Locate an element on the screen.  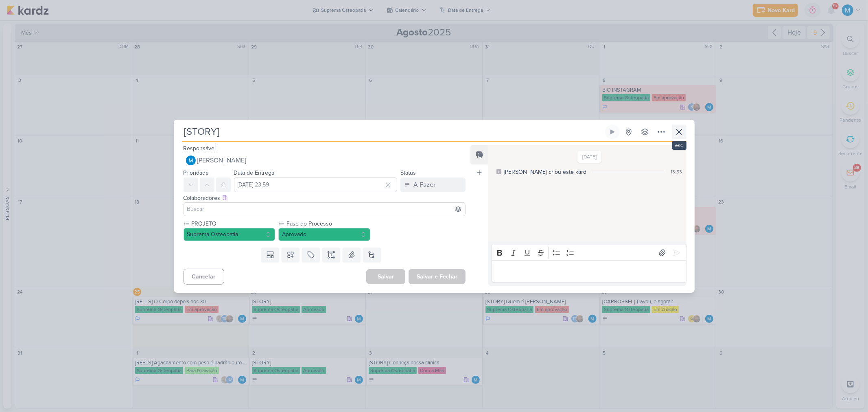
label: PROJETO is located at coordinates (233, 223).